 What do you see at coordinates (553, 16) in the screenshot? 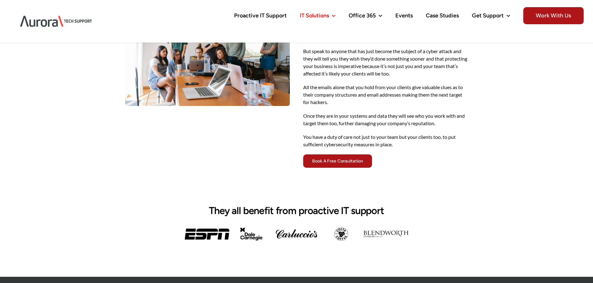
I see `span: Work With Us` at bounding box center [553, 16].